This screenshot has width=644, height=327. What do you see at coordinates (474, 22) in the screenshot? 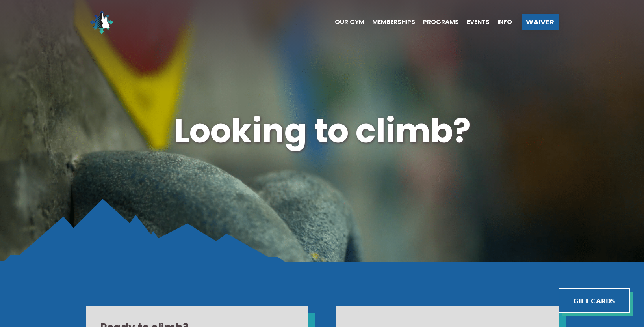
I see `a: Events` at bounding box center [474, 22].